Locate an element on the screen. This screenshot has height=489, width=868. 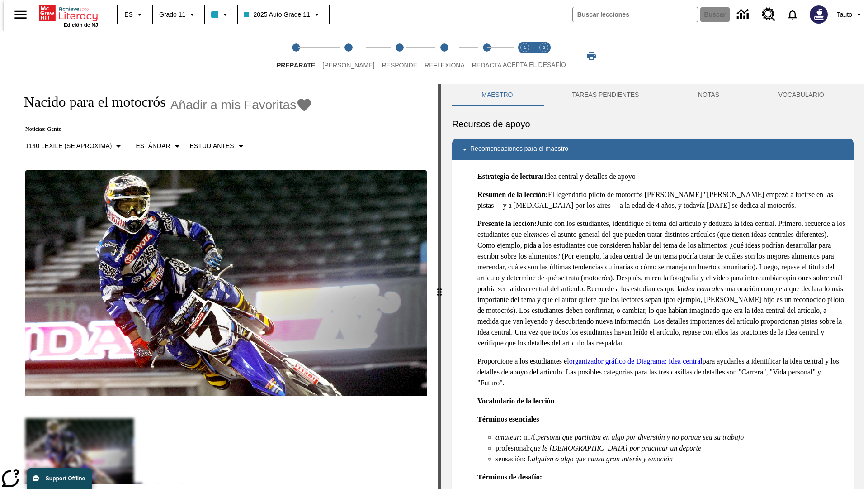
div: Instructional Panel Tabs is located at coordinates (653, 95).